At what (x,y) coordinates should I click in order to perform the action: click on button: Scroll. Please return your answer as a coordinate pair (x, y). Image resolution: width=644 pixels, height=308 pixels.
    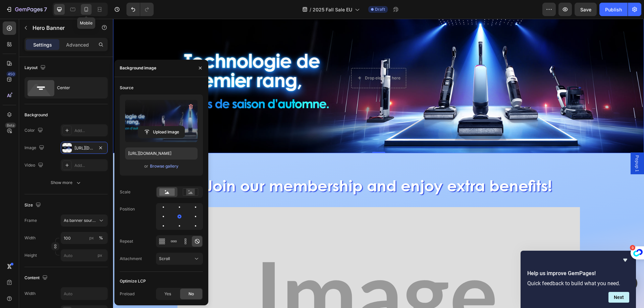
    Looking at the image, I should click on (179, 258).